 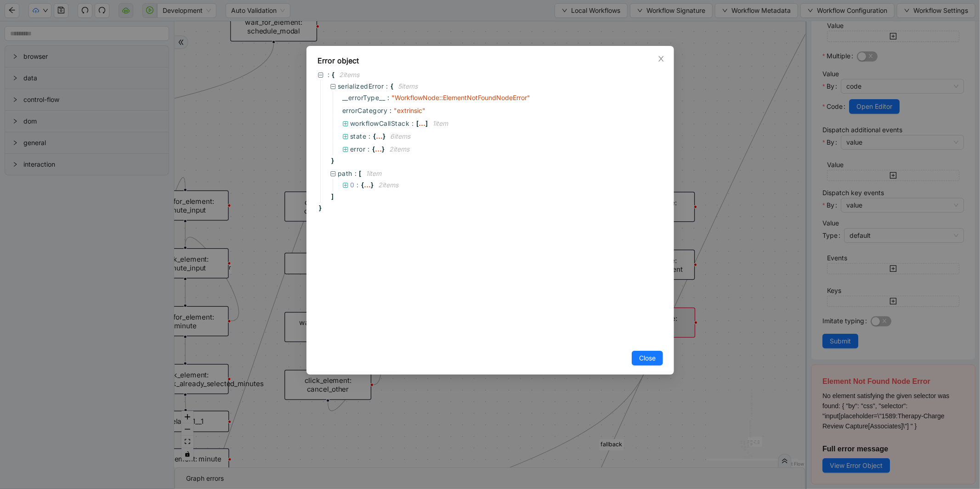 I want to click on span: Close, so click(x=647, y=358).